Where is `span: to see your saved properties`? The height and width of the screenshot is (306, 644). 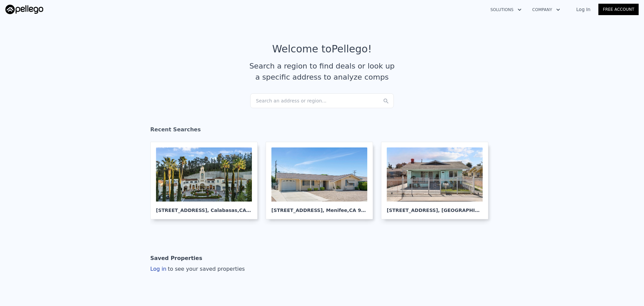 span: to see your saved properties is located at coordinates (206, 269).